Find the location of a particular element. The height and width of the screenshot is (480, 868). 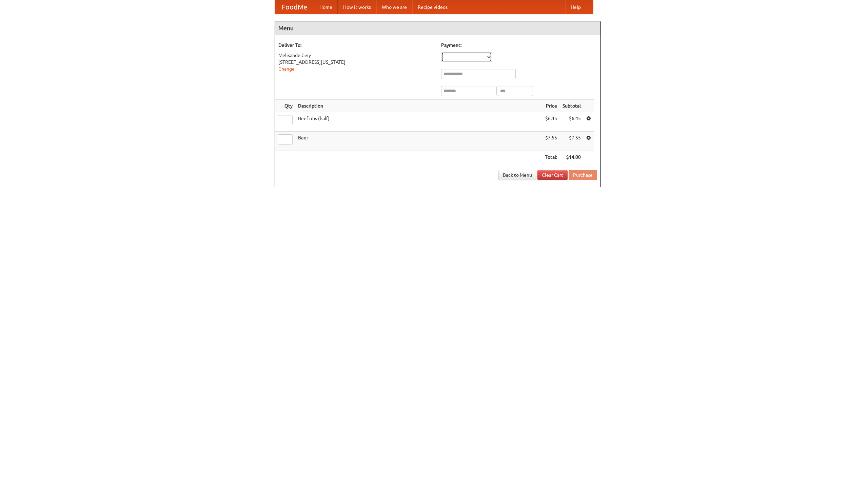

th: Price is located at coordinates (551, 106).